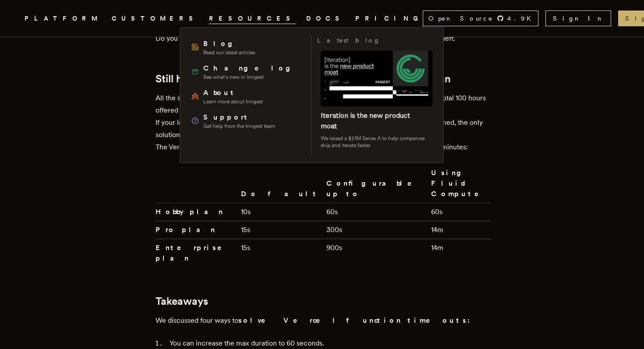 Image resolution: width=644 pixels, height=349 pixels. Describe the element at coordinates (233, 102) in the screenshot. I see `span: Learn more about Inngest` at that location.